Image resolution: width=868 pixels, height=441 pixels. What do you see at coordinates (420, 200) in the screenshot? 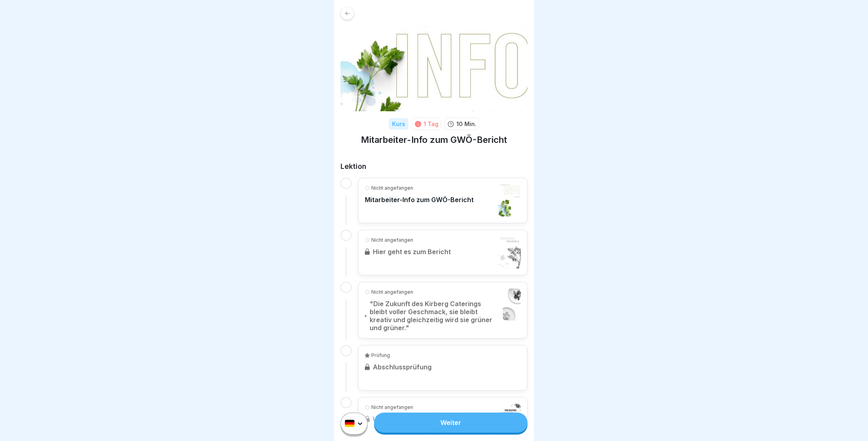
I see `p: Mitarbeiter-Info zum GWÖ-Bericht` at bounding box center [420, 200].